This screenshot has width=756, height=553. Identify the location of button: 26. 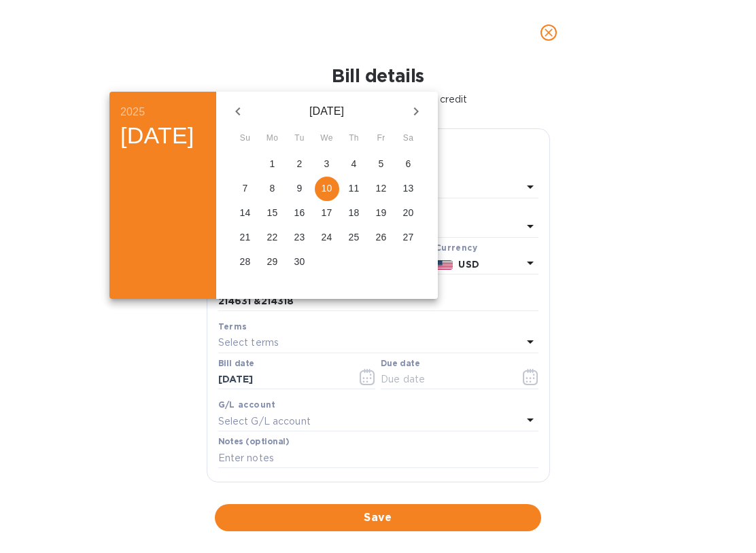
(381, 238).